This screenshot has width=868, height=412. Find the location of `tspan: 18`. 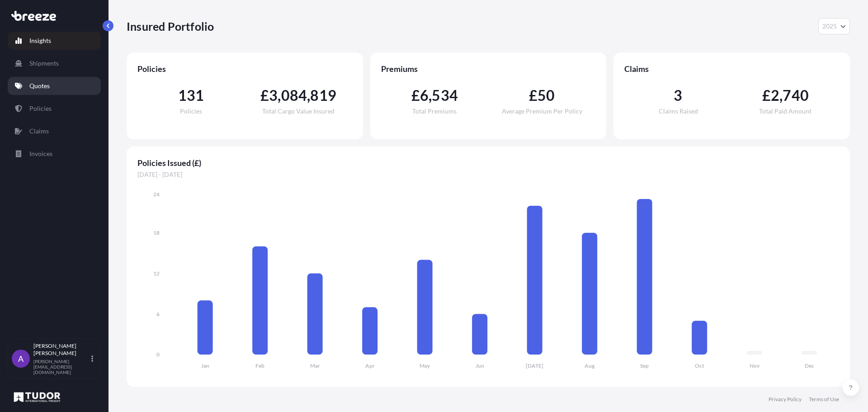

tspan: 18 is located at coordinates (157, 232).